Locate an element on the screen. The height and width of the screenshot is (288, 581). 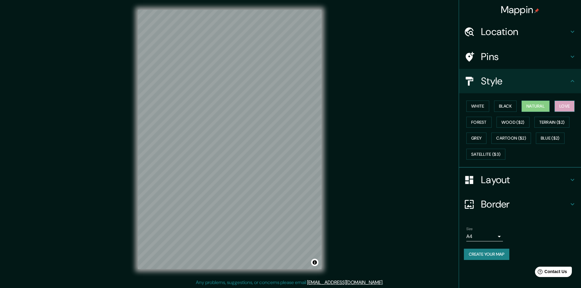
button: Forest is located at coordinates (478, 122).